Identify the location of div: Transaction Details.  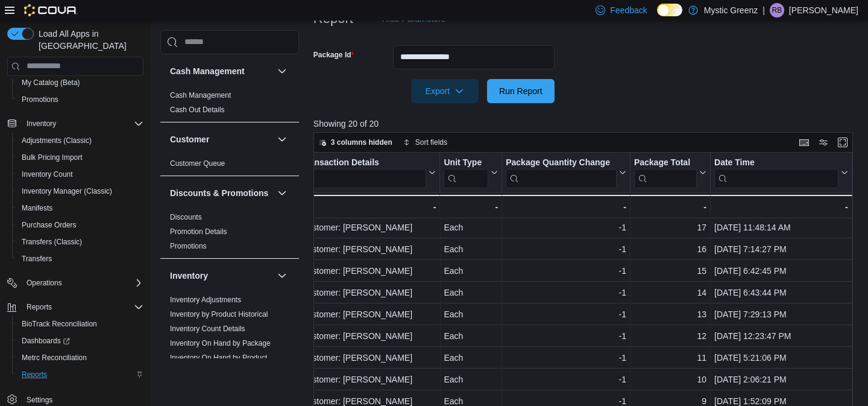
(363, 162).